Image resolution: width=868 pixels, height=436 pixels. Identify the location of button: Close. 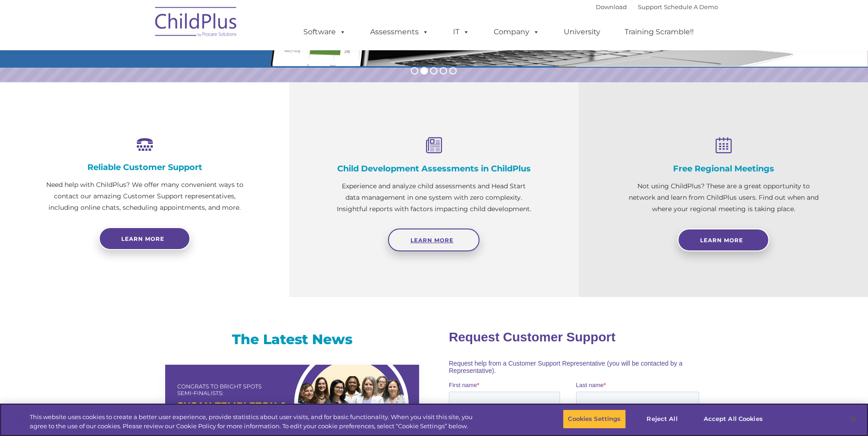
(853, 420).